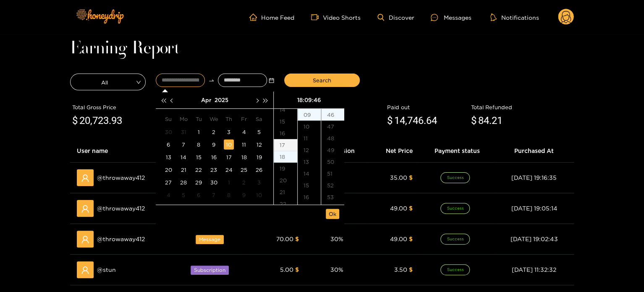  Describe the element at coordinates (322, 80) in the screenshot. I see `span: Search` at that location.